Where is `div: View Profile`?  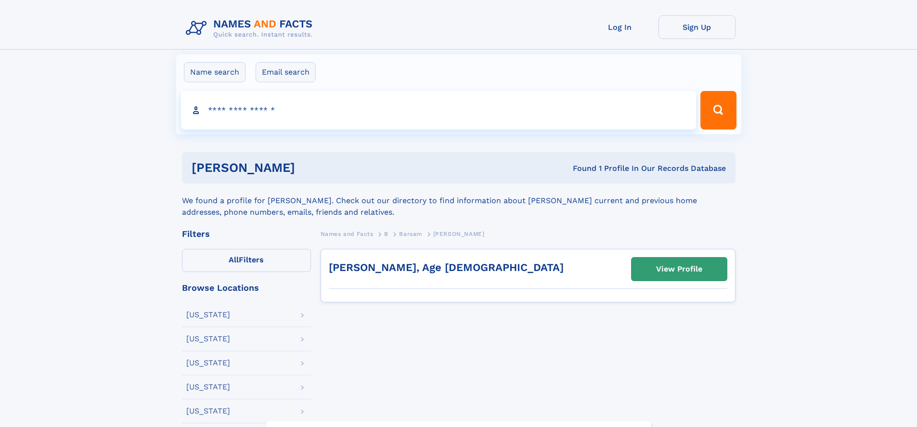
div: View Profile is located at coordinates (679, 269).